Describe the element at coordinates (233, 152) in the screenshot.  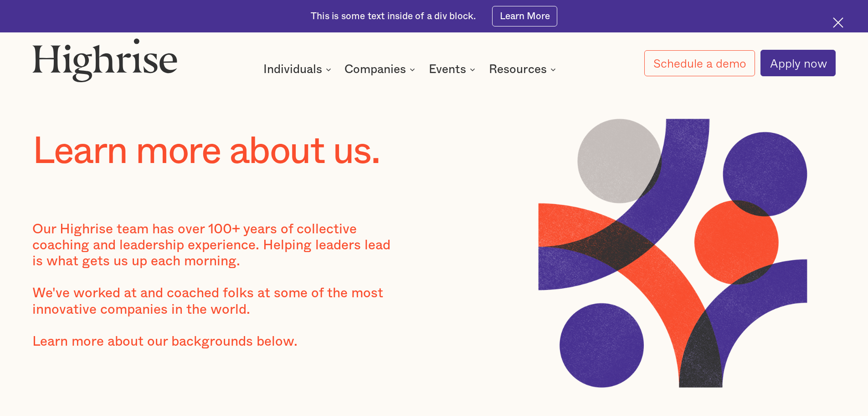
I see `h1: Learn more about us.` at that location.